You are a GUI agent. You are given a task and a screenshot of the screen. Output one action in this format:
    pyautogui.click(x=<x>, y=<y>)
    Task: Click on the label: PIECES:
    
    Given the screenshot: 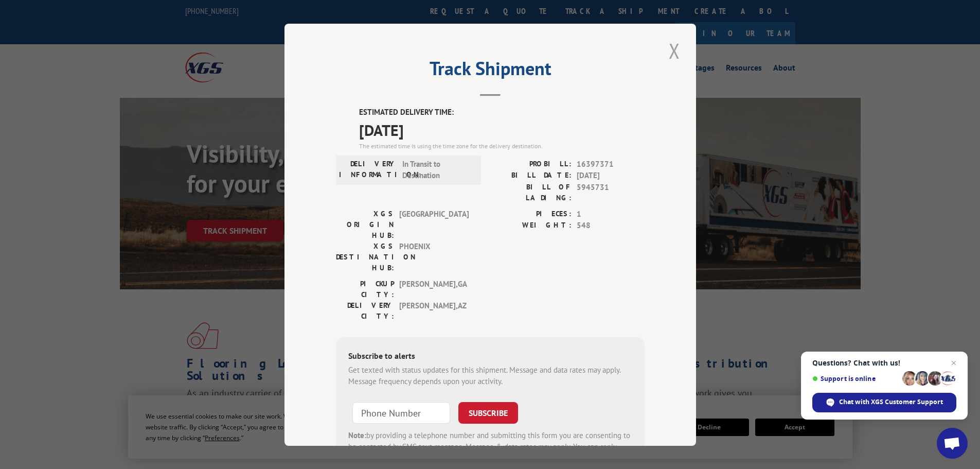 What is the action you would take?
    pyautogui.click(x=531, y=214)
    